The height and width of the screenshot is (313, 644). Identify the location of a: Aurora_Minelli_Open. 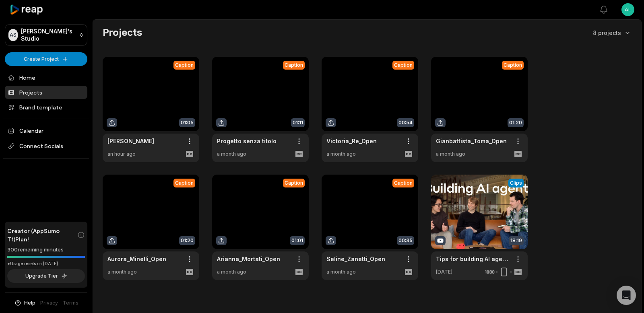
(137, 259).